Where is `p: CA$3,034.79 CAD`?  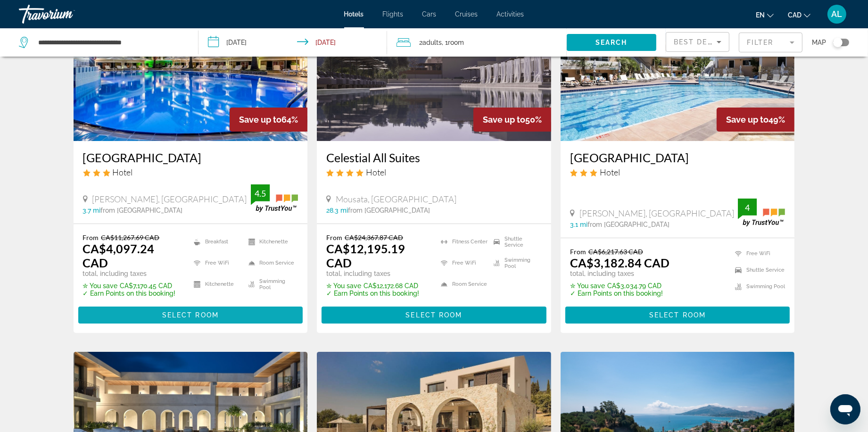
p: CA$3,034.79 CAD is located at coordinates (620, 286).